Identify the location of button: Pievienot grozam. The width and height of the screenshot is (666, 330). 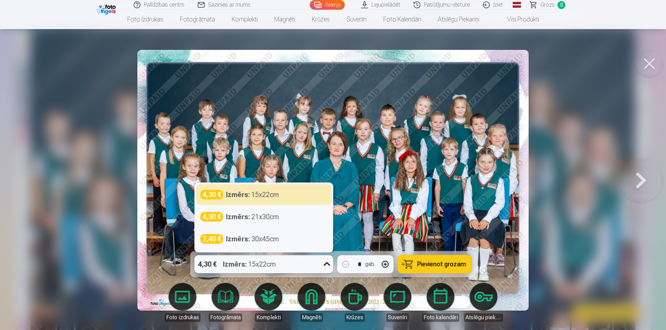
(434, 265).